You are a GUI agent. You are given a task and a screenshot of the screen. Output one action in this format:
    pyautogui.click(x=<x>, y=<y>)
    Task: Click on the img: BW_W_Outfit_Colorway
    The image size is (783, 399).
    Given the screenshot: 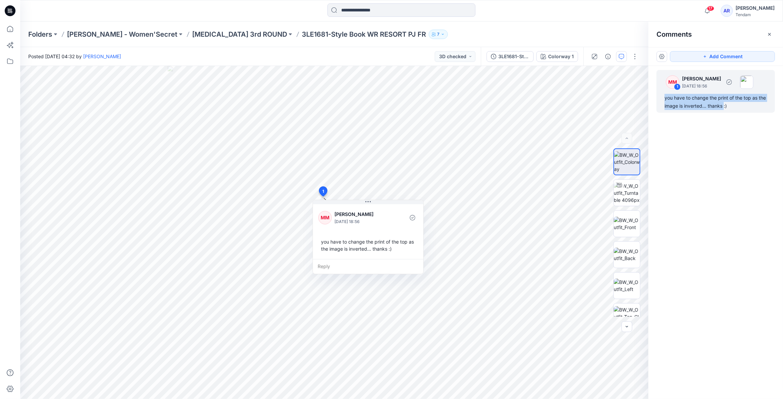 What is the action you would take?
    pyautogui.click(x=627, y=162)
    